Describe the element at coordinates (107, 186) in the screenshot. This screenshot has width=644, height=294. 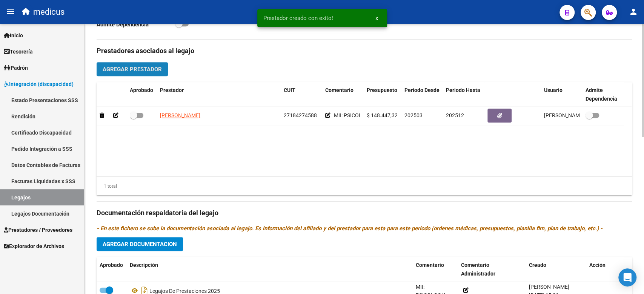
I see `div: 1 total` at that location.